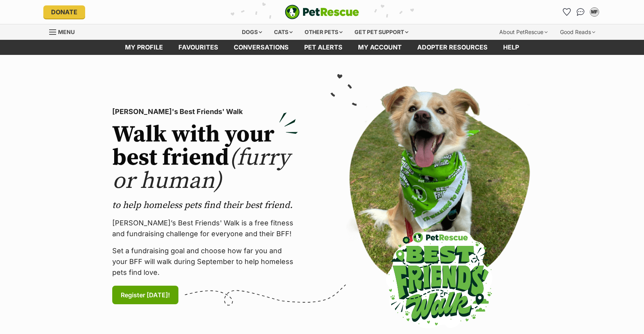  I want to click on ul: Account quick links, so click(581, 12).